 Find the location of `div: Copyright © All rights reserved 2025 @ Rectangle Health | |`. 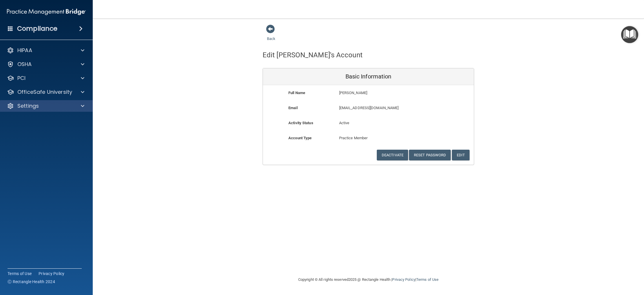

div: Copyright © All rights reserved 2025 @ Rectangle Health | | is located at coordinates (368, 280).